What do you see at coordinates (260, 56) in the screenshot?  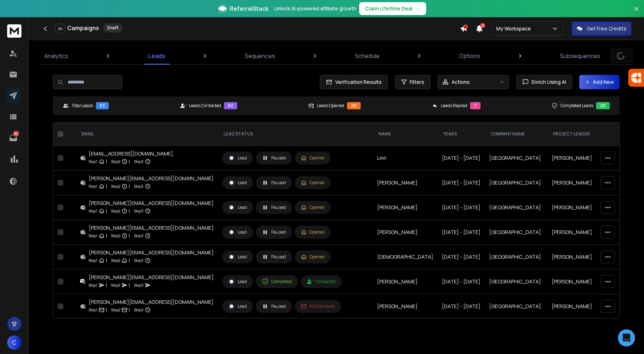 I see `a: Sequences` at bounding box center [260, 56].